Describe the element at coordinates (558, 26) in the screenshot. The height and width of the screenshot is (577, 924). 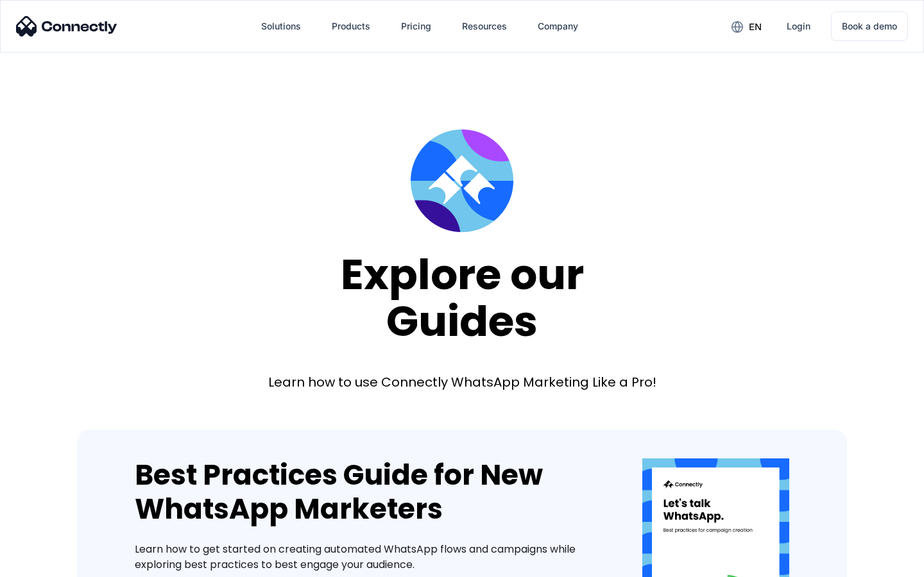
I see `div: Company` at that location.